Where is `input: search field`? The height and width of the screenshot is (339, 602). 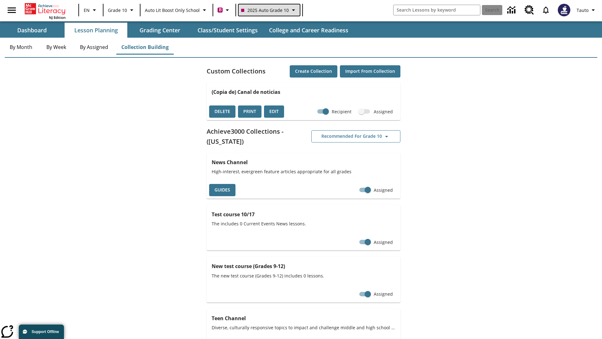
input: search field is located at coordinates (437, 10).